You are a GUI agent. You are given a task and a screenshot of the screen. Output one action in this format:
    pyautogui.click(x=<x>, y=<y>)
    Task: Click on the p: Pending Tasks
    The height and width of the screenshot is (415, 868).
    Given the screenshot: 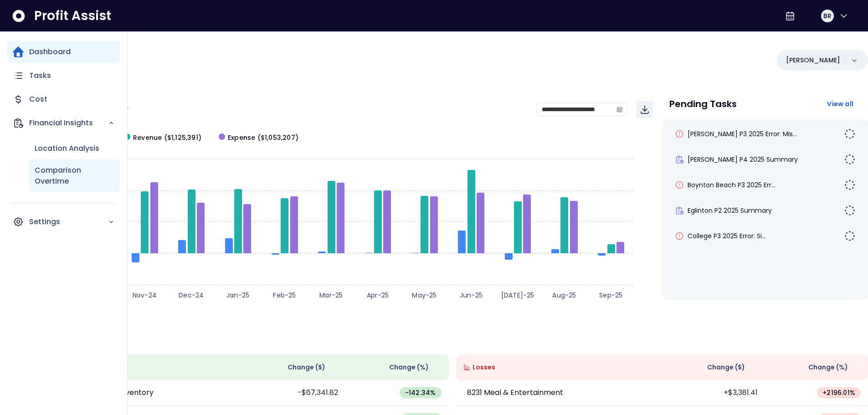 What is the action you would take?
    pyautogui.click(x=703, y=104)
    